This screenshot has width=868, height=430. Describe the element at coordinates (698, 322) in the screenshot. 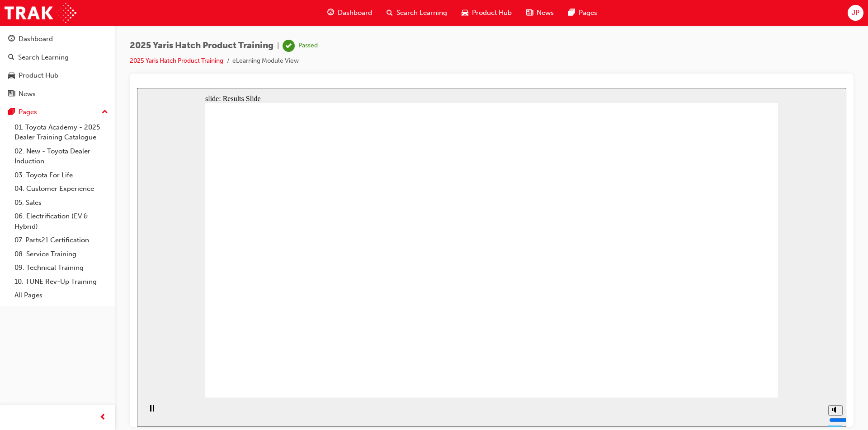

I see `button: Mute (Ctrl+Alt+M)` at that location.